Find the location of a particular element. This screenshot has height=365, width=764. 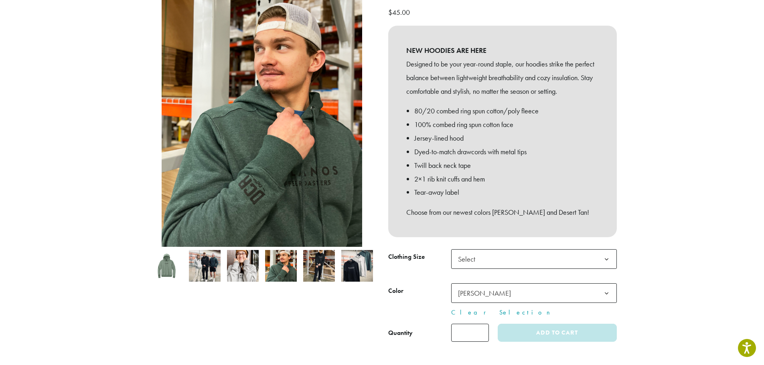

label: Color is located at coordinates (419, 291).